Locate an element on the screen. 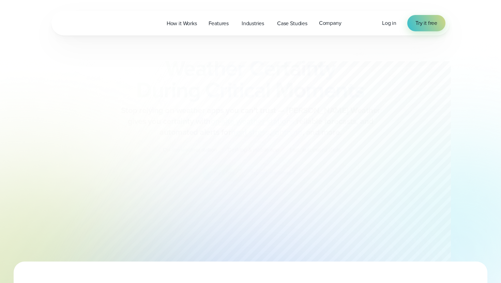  a: How it Works is located at coordinates (182, 23).